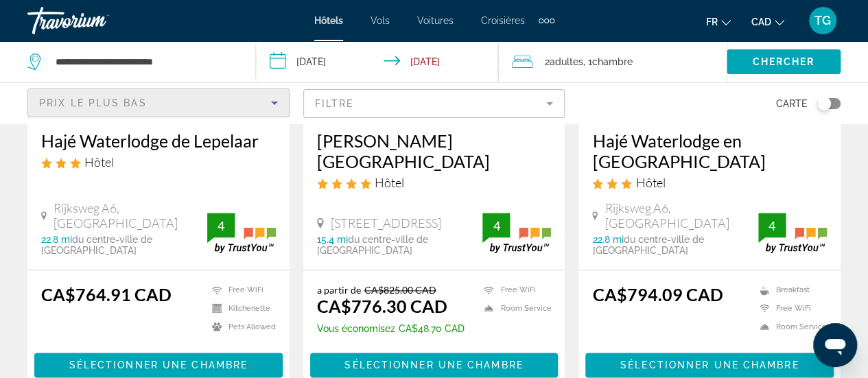 This screenshot has height=378, width=868. Describe the element at coordinates (106, 294) in the screenshot. I see `ins: CA$764.91 CAD` at that location.